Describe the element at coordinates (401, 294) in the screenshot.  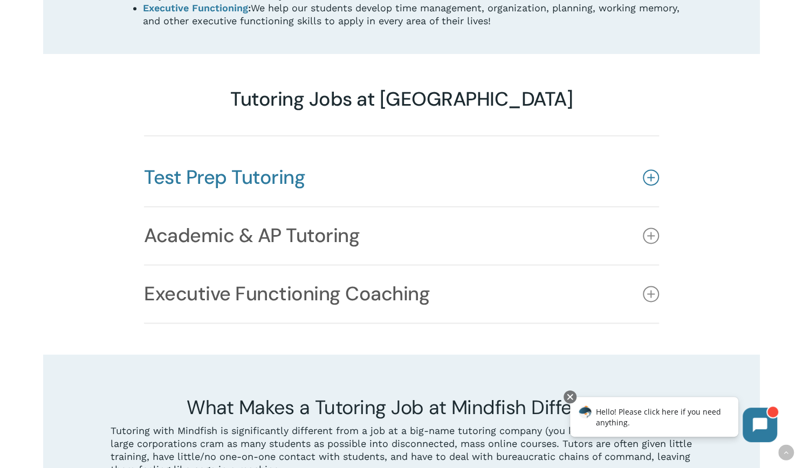
I see `a: Executive Functioning Coaching` at that location.